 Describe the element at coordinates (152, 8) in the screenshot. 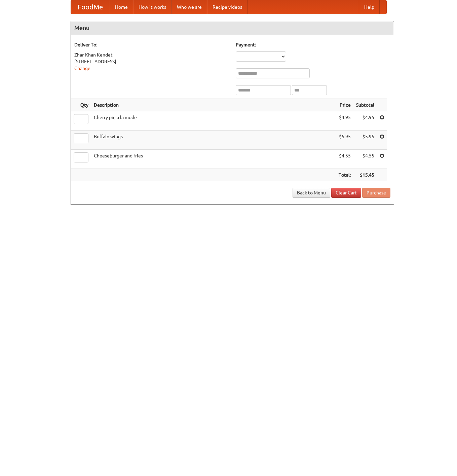

I see `a: How it works` at that location.